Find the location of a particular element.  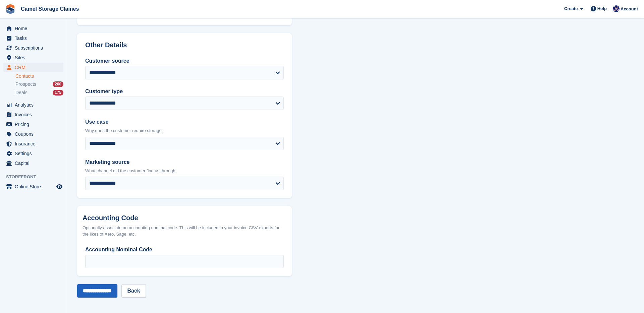

p: Why does the customer require storage. is located at coordinates (184, 131).